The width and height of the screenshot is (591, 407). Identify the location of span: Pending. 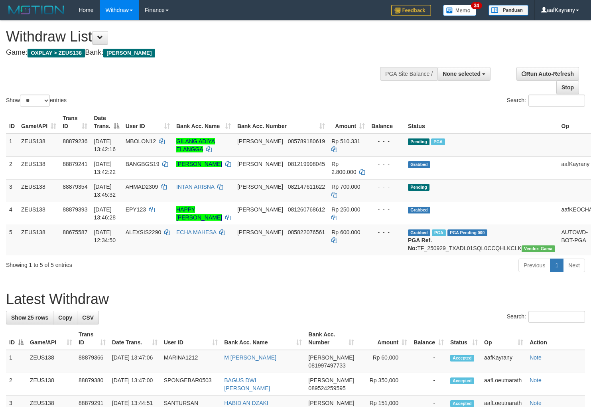
(419, 142).